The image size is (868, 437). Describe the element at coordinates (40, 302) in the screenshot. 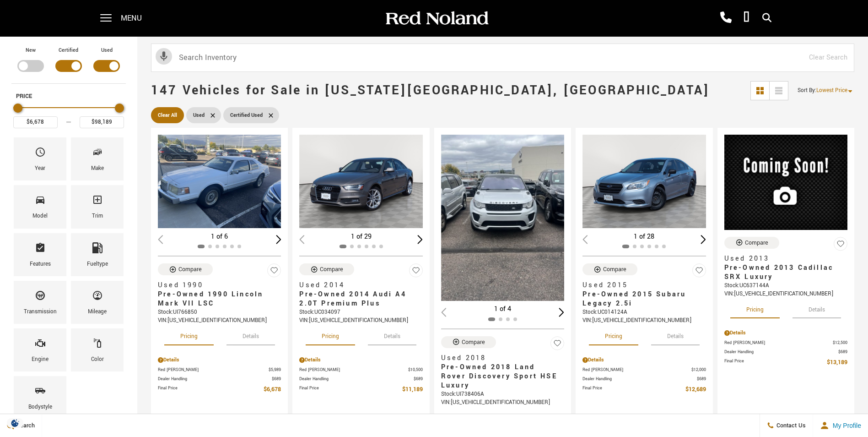

I see `div: TransmissionTransmission` at that location.